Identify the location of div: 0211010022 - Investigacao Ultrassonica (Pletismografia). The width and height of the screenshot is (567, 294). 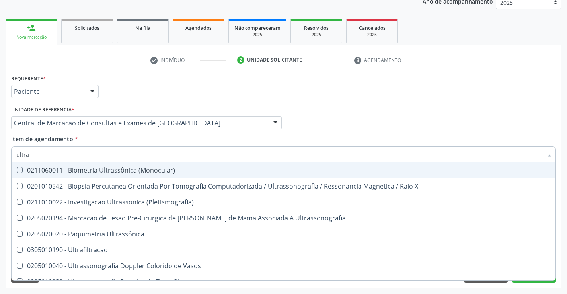
(283, 202).